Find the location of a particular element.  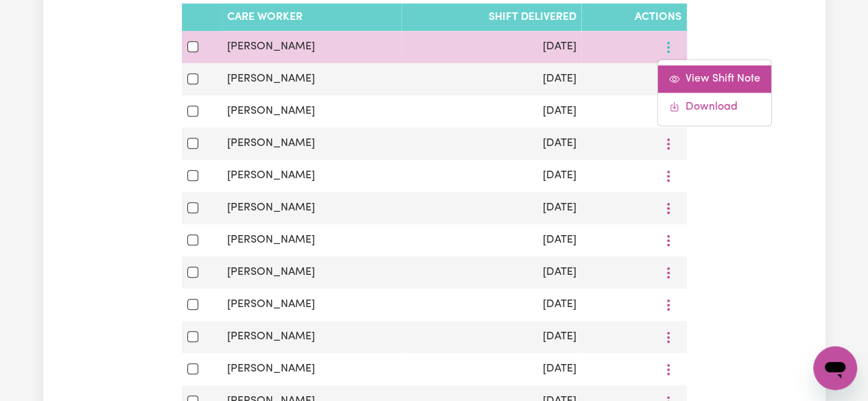

th: Actions is located at coordinates (633, 17).